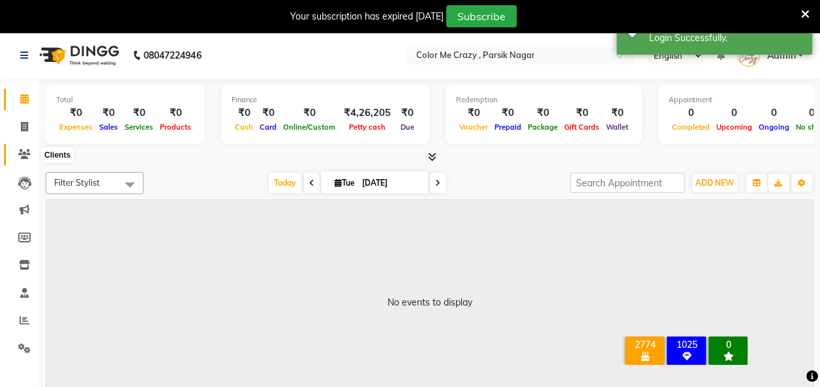 This screenshot has height=387, width=820. I want to click on div: 1025, so click(686, 345).